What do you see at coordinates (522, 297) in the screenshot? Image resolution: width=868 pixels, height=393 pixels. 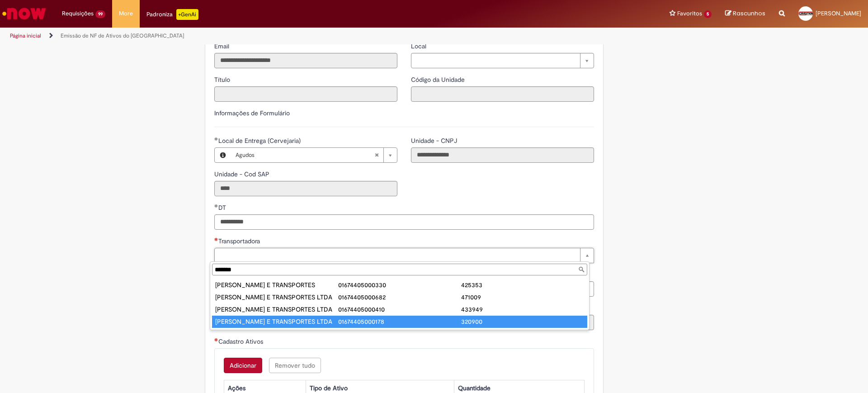 I see `div: 471009` at bounding box center [522, 297].